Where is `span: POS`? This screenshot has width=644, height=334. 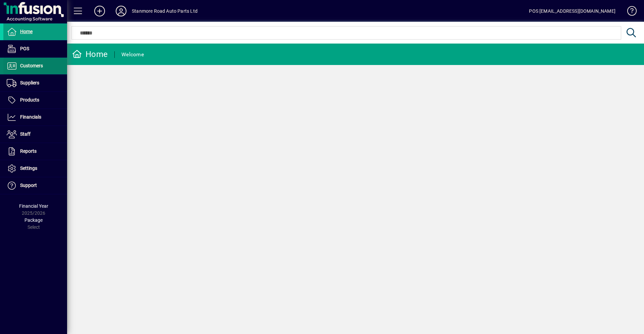 span: POS is located at coordinates (25, 49).